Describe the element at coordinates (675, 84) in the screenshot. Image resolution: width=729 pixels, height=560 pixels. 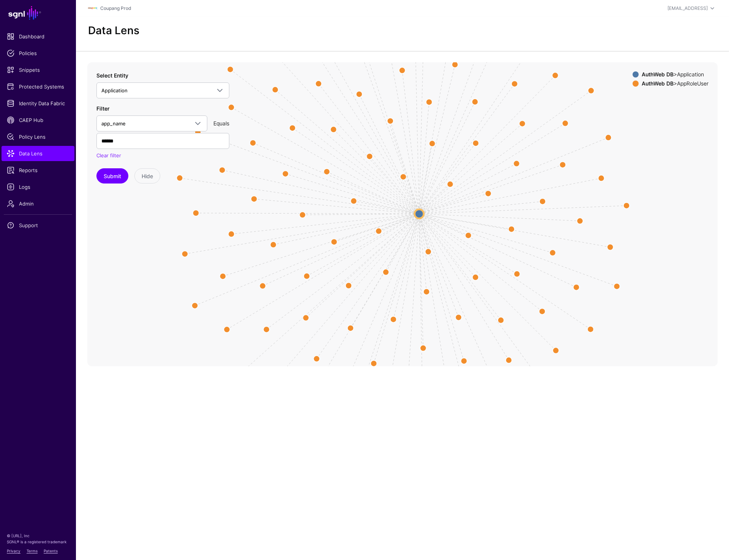
I see `div: > AppRoleUser` at that location.